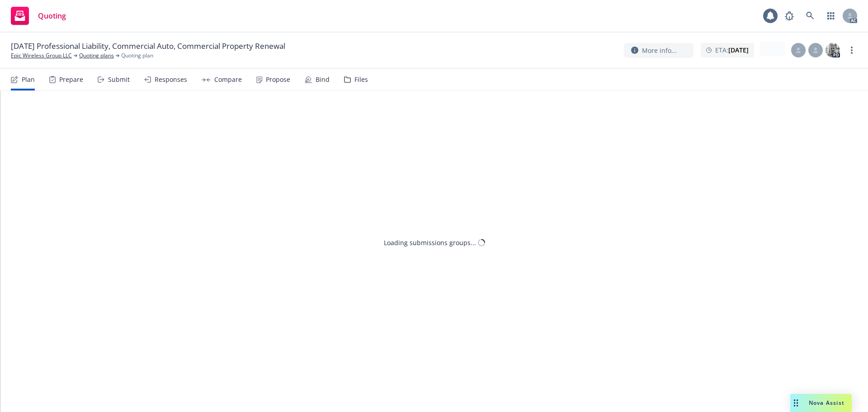  Describe the element at coordinates (28, 80) in the screenshot. I see `div: Plan` at that location.